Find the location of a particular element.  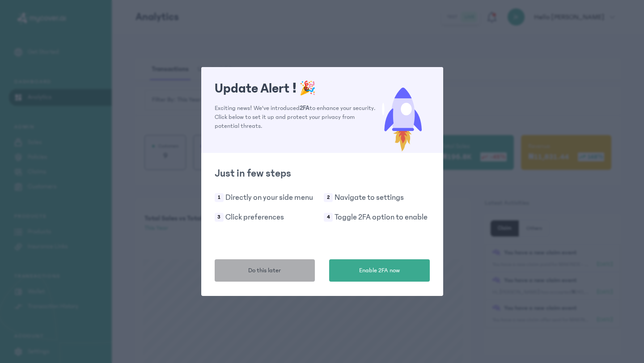

span: 2FA is located at coordinates (304, 108).